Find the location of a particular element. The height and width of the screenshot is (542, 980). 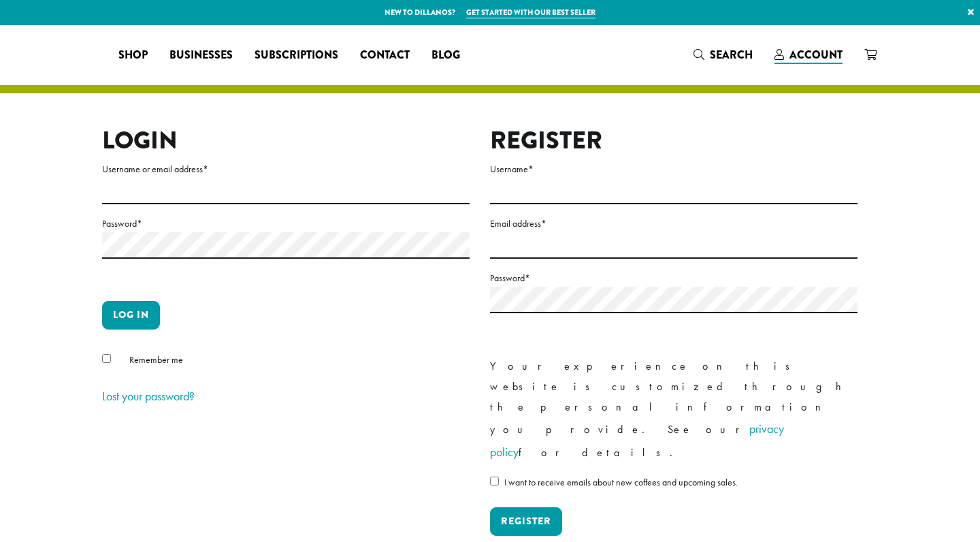

span: Subscriptions is located at coordinates (296, 55).